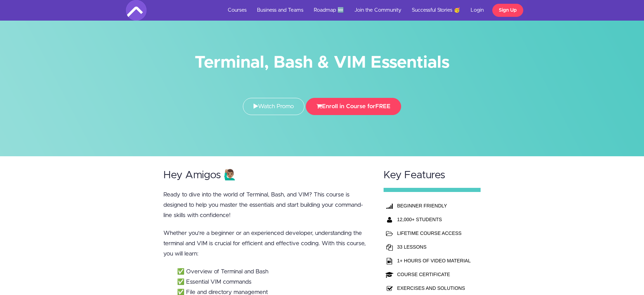  I want to click on a: Sign Up, so click(508, 10).